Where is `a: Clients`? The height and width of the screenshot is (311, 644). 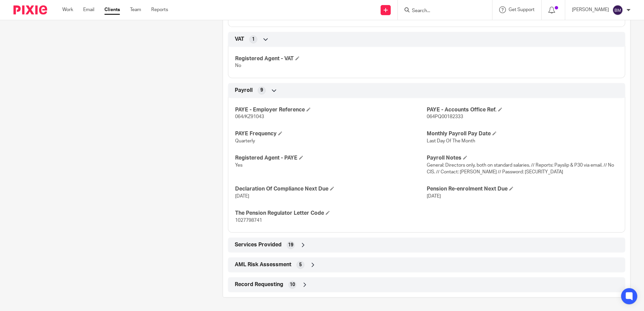 a: Clients is located at coordinates (112, 10).